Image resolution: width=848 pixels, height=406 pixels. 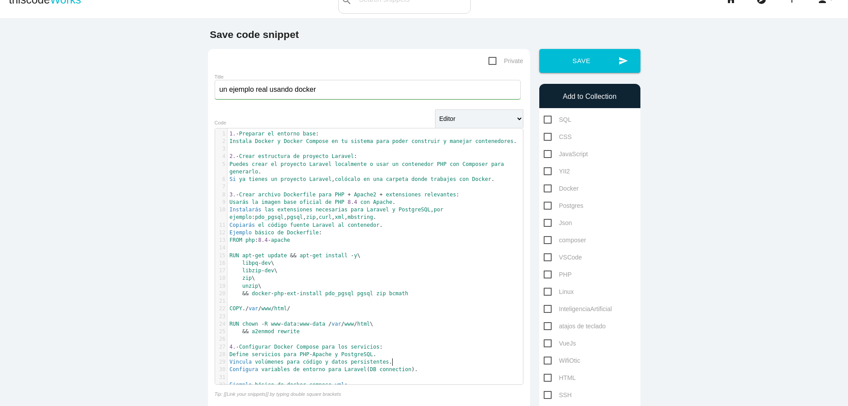 What do you see at coordinates (233, 134) in the screenshot?
I see `span: 1.` at bounding box center [233, 134].